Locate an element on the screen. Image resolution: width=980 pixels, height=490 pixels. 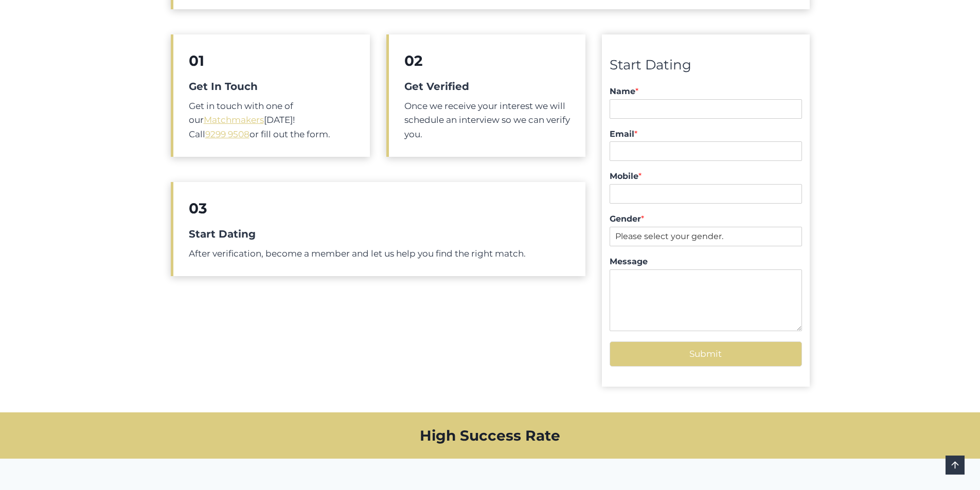
h2: 02 is located at coordinates (487, 60).